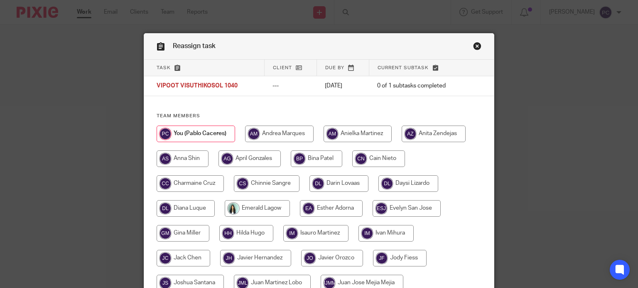 The width and height of the screenshot is (638, 288). Describe the element at coordinates (335, 68) in the screenshot. I see `span: Due by` at that location.